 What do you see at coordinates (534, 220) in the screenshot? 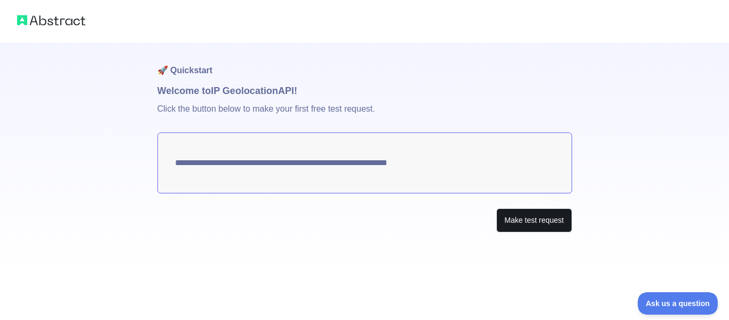
I see `button: Make test request` at bounding box center [534, 220].